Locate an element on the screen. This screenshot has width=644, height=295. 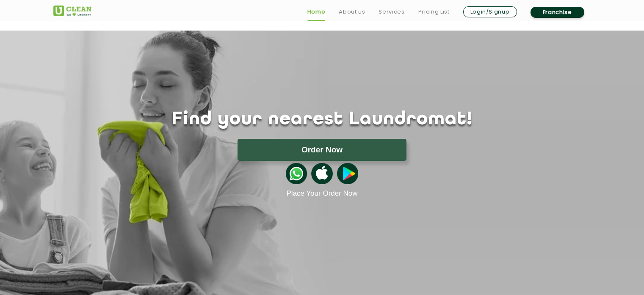
img: UClean Laundry and Dry Cleaning is located at coordinates (72, 10).